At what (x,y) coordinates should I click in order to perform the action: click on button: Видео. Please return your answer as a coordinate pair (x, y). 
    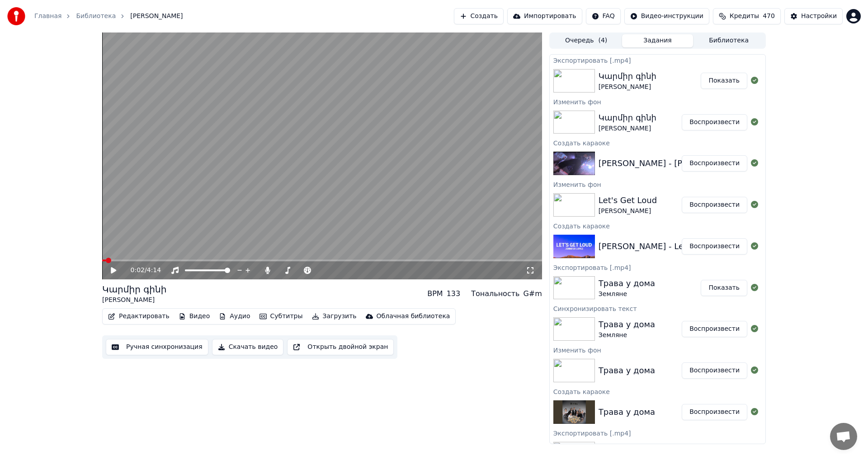
    Looking at the image, I should click on (195, 317).